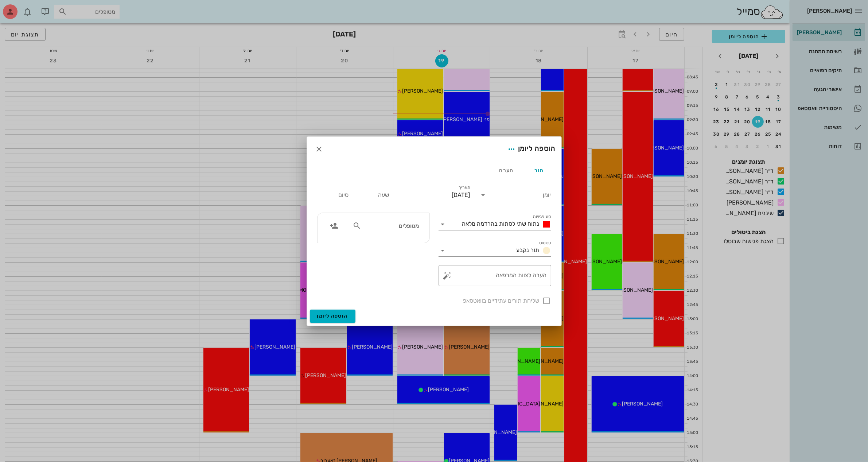  What do you see at coordinates (515, 195) in the screenshot?
I see `div: יומן` at bounding box center [515, 195].